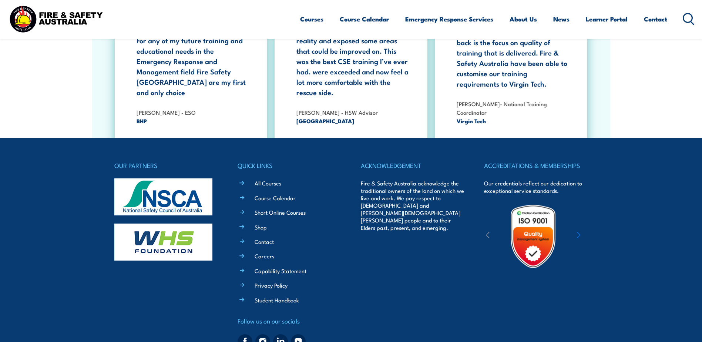 The height and width of the screenshot is (342, 702). What do you see at coordinates (413, 165) in the screenshot?
I see `h4: ACKNOWLEDGEMENT` at bounding box center [413, 165].